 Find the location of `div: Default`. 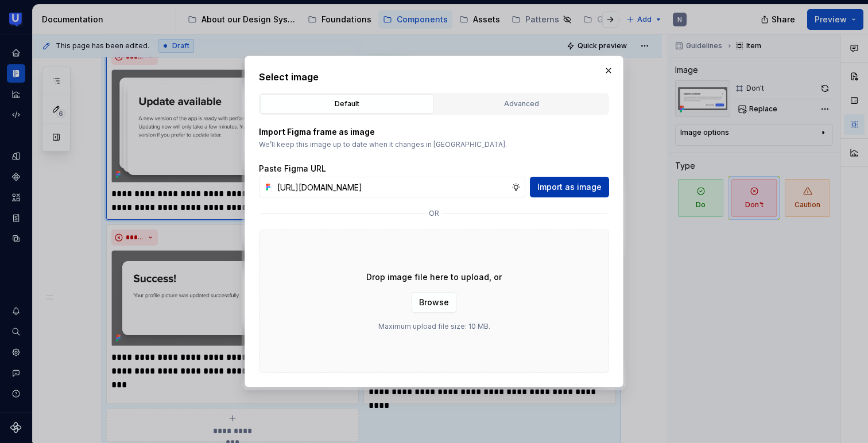

div: Default is located at coordinates (347, 104).